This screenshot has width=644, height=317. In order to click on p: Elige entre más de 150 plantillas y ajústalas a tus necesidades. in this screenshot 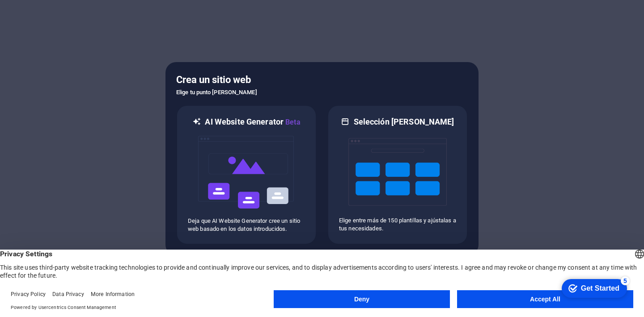, I will do `click(398, 225)`.